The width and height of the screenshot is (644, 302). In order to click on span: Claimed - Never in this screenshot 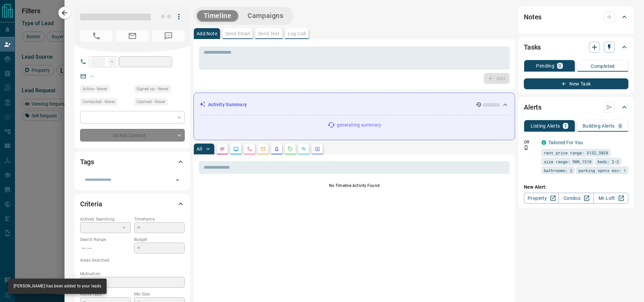, I will do `click(151, 102)`.